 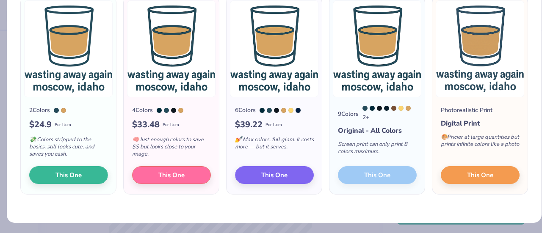 What do you see at coordinates (40, 125) in the screenshot?
I see `span: $ 24.9` at bounding box center [40, 125].